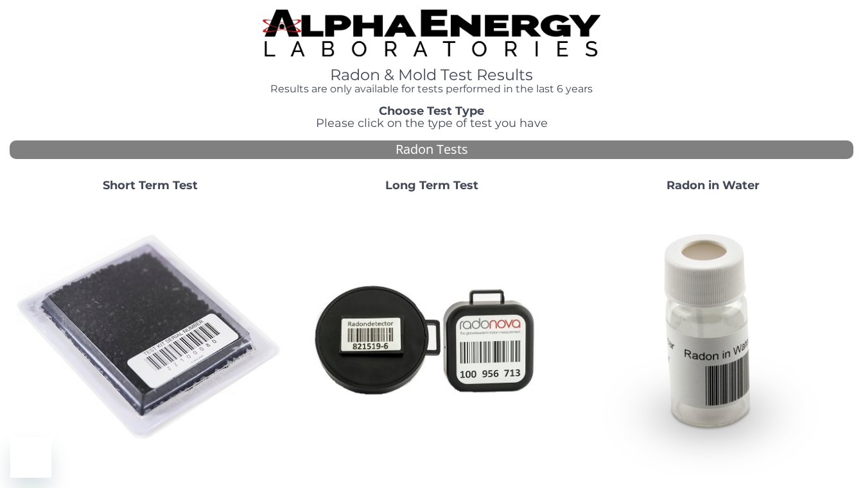  Describe the element at coordinates (150, 338) in the screenshot. I see `img: ShortTerm.jpg` at that location.